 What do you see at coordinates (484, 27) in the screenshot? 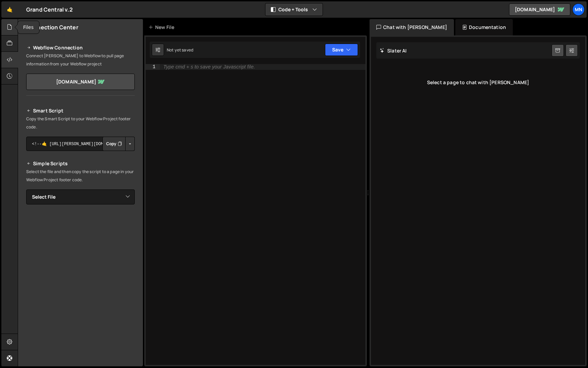
I see `div: Documentation` at bounding box center [484, 27].